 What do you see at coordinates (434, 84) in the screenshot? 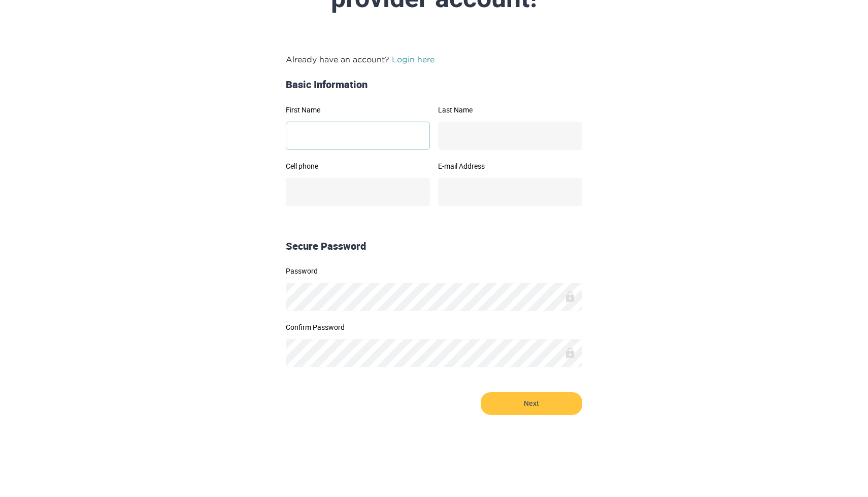
I see `div: Basic Information` at bounding box center [434, 84].